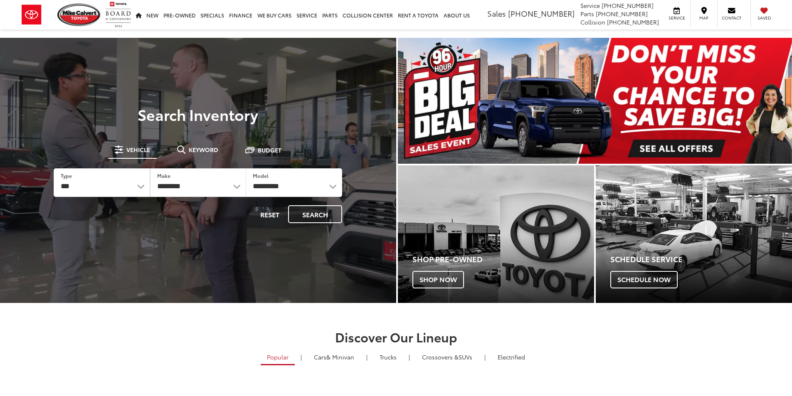 Image resolution: width=792 pixels, height=396 pixels. I want to click on label: Model, so click(261, 176).